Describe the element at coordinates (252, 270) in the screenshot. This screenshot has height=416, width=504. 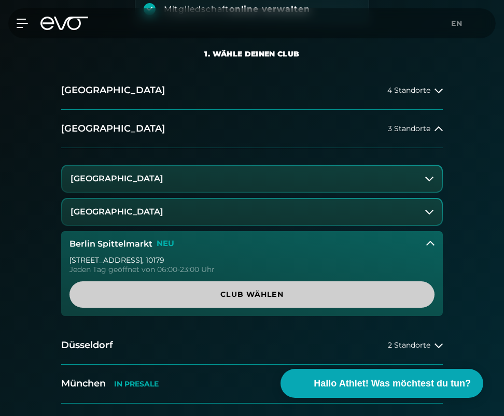
I see `div: Jeden Tag geöffnet von 06:00-23:00 Uhr` at that location.